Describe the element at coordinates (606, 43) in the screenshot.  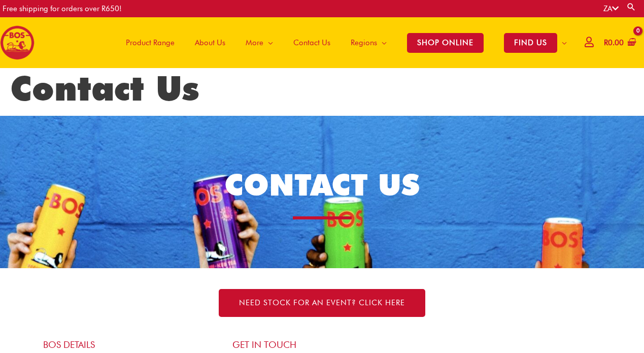
I see `span: R` at that location.